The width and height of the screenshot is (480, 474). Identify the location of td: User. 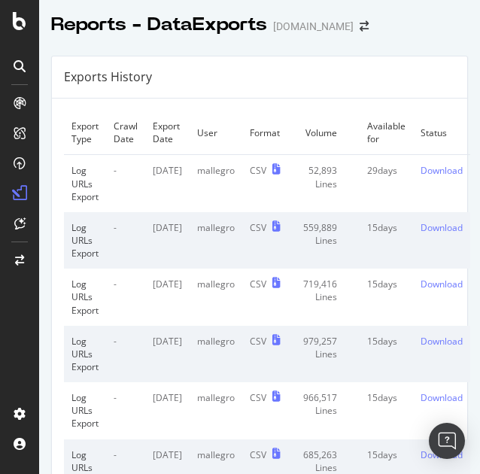
(216, 132).